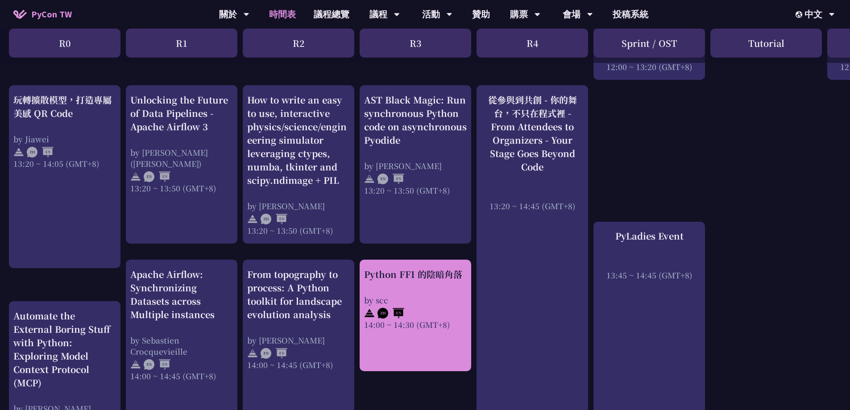 Image resolution: width=850 pixels, height=410 pixels. Describe the element at coordinates (182, 43) in the screenshot. I see `div: R1` at that location.